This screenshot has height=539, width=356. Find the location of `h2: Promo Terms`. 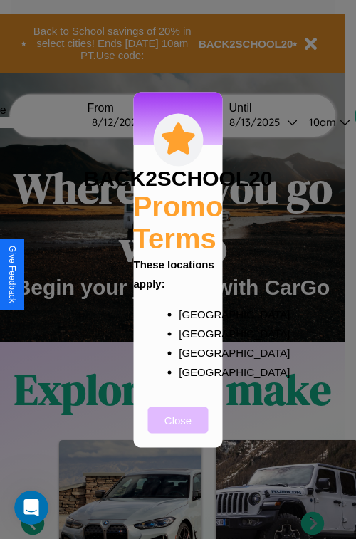

h2: Promo Terms is located at coordinates (178, 222).